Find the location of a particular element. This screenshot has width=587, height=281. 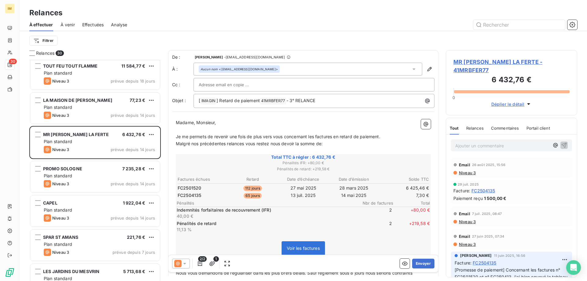

label: À : is located at coordinates (183, 69).